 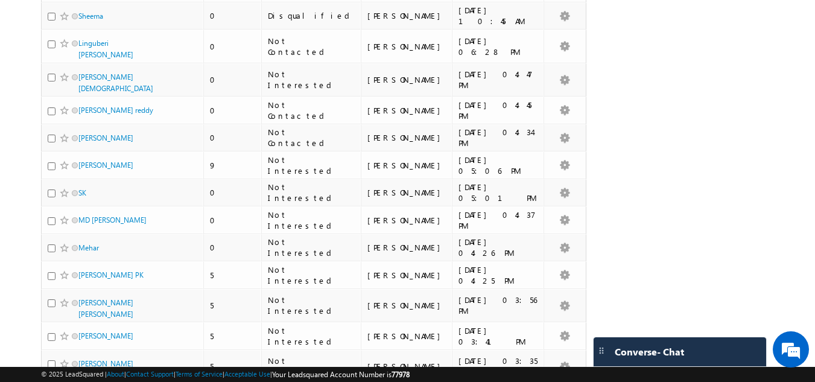 I want to click on a: About, so click(x=115, y=373).